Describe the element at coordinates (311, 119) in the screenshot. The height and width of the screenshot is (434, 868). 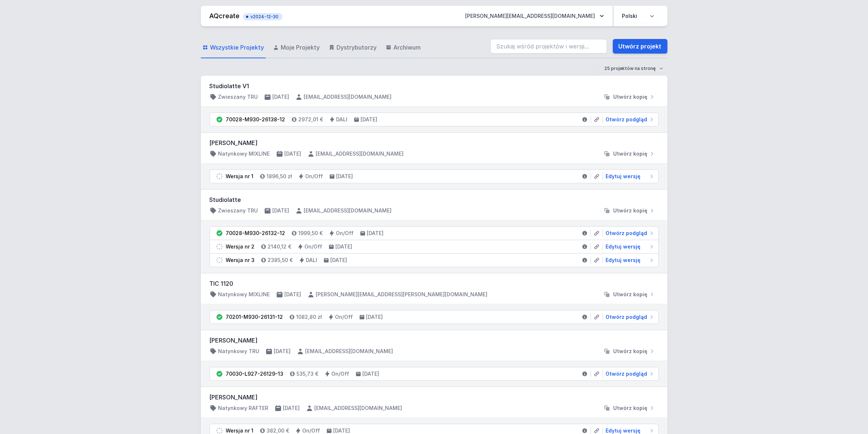
I see `h4: 2972,01 €` at that location.